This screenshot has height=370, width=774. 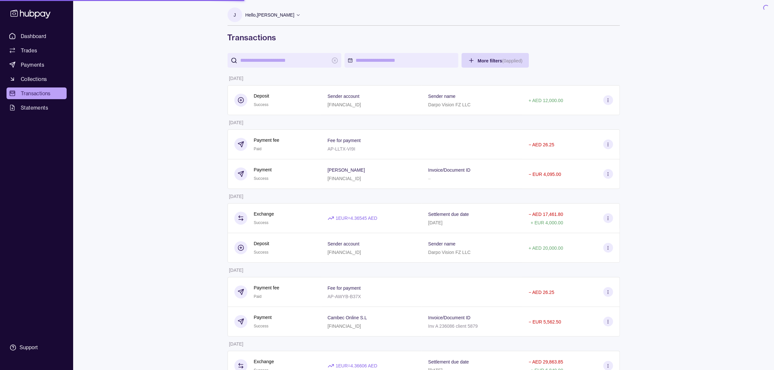 I want to click on p: − EUR 5,562.50, so click(x=545, y=322).